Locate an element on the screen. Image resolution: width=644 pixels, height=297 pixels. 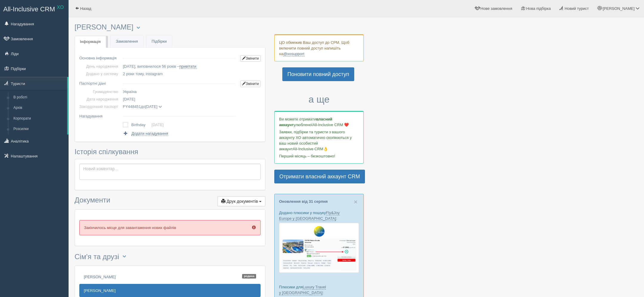
a: Додати нагадування is located at coordinates (146, 133).